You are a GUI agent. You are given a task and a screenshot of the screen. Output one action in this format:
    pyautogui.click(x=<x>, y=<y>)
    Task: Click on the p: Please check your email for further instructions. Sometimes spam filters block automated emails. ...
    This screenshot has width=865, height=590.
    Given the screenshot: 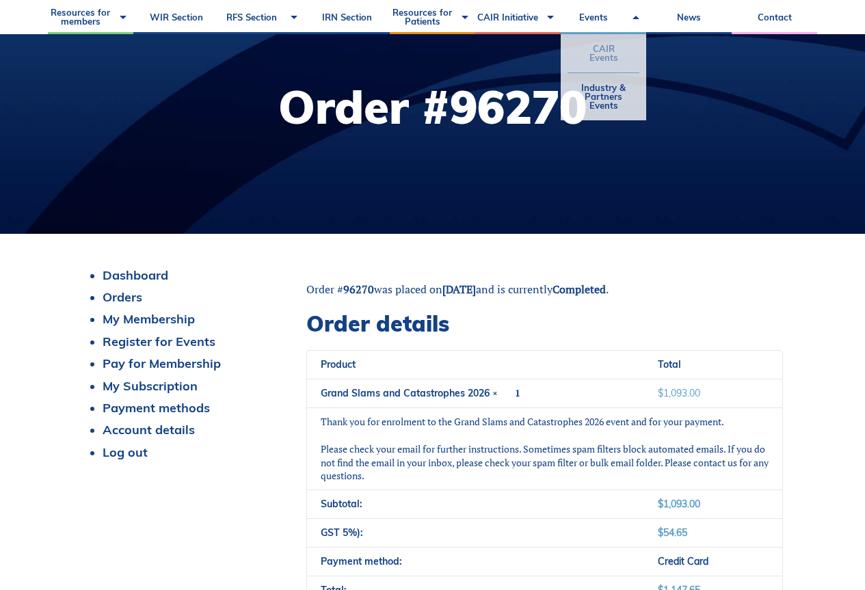 What is the action you would take?
    pyautogui.click(x=544, y=462)
    